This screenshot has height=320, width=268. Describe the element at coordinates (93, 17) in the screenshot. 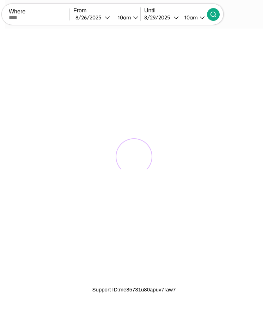

I see `button: 8/26/2025` at that location.